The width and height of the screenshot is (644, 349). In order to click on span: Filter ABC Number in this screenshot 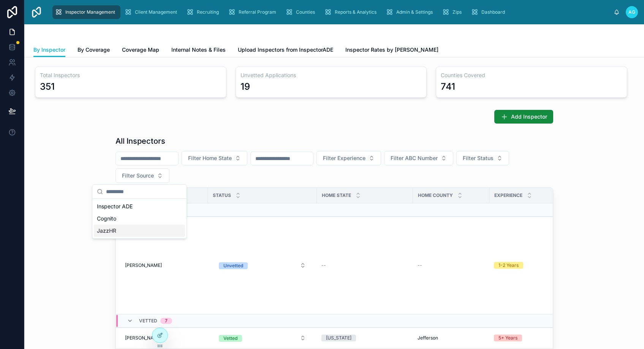, I will do `click(414, 158)`.